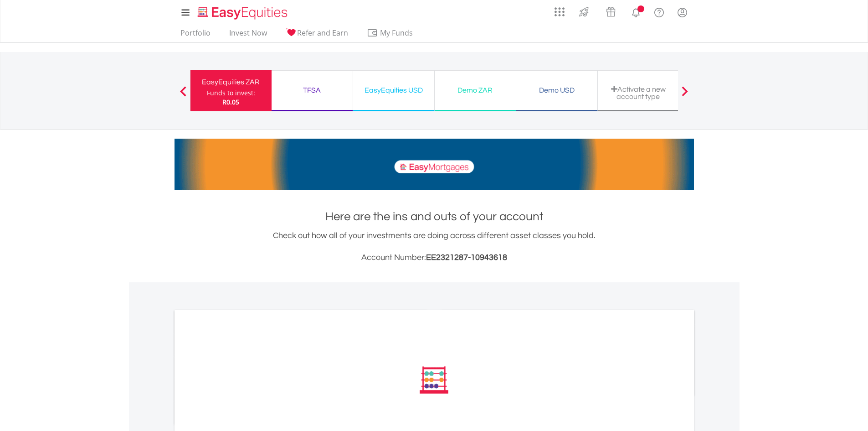 This screenshot has width=868, height=431. What do you see at coordinates (435, 164) in the screenshot?
I see `img: EasyMortage Promotion Banner` at bounding box center [435, 164].